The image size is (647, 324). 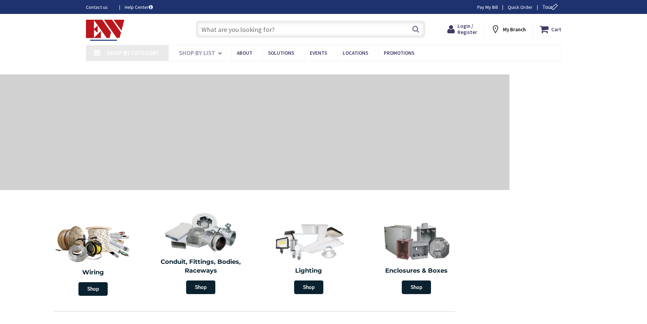 I want to click on div: My Branch, so click(x=508, y=29).